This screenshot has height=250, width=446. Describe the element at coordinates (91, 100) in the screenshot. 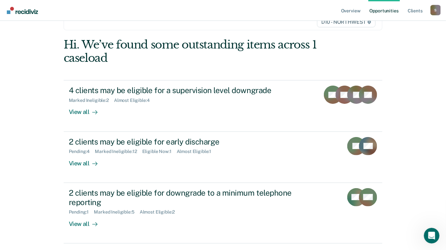

I see `div: Marked Ineligible : 2` at that location.